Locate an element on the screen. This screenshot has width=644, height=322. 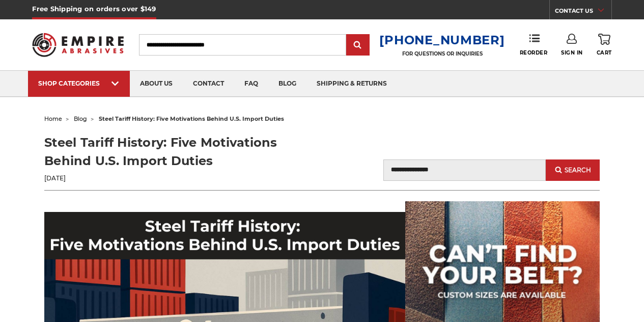
span: blog is located at coordinates (81, 119).